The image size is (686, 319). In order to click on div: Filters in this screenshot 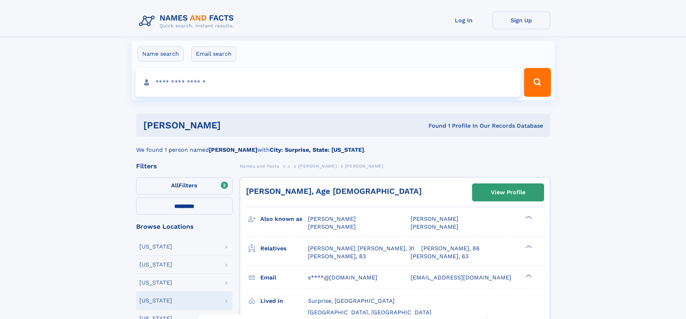, I will do `click(184, 166)`.